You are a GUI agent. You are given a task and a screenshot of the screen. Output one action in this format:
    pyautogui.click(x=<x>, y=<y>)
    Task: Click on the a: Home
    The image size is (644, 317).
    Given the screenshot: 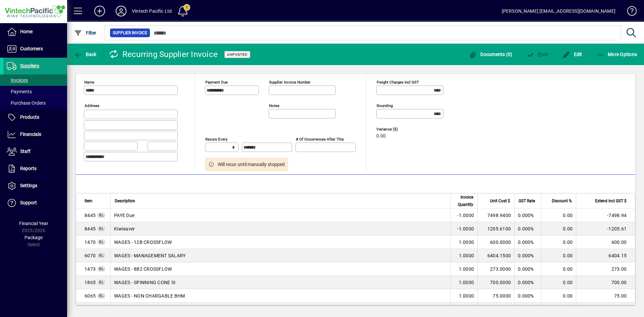 What is the action you would take?
    pyautogui.click(x=35, y=32)
    